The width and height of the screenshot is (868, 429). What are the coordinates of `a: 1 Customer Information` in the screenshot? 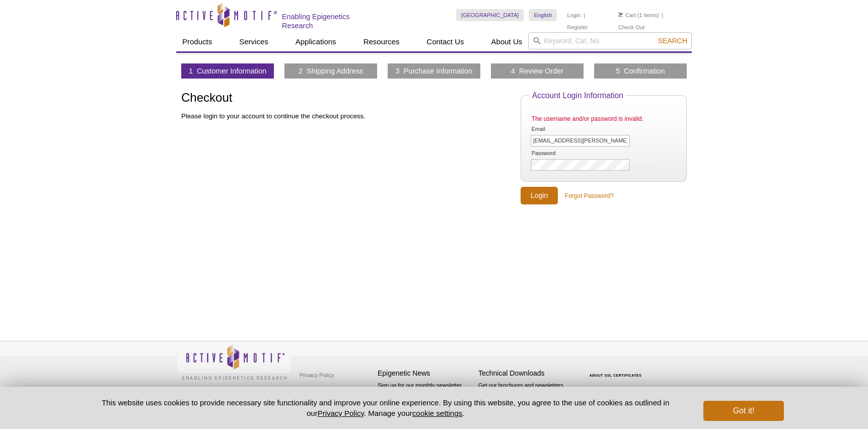 It's located at (228, 71).